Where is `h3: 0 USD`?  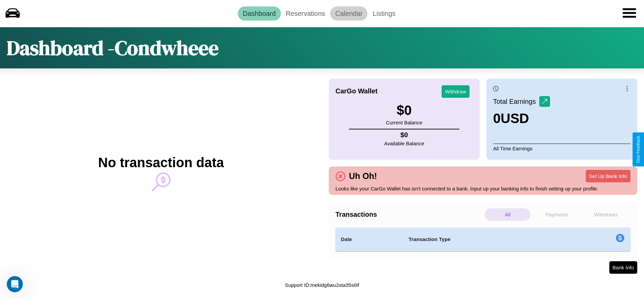 h3: 0 USD is located at coordinates (521, 119).